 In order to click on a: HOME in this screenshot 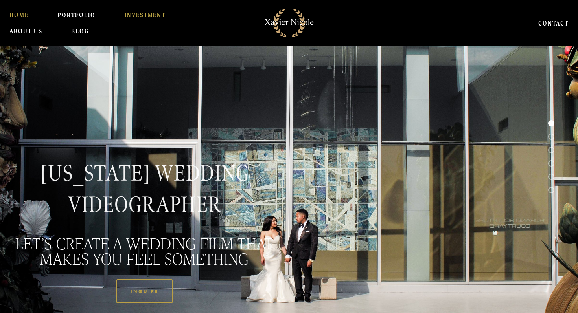, I will do `click(19, 15)`.